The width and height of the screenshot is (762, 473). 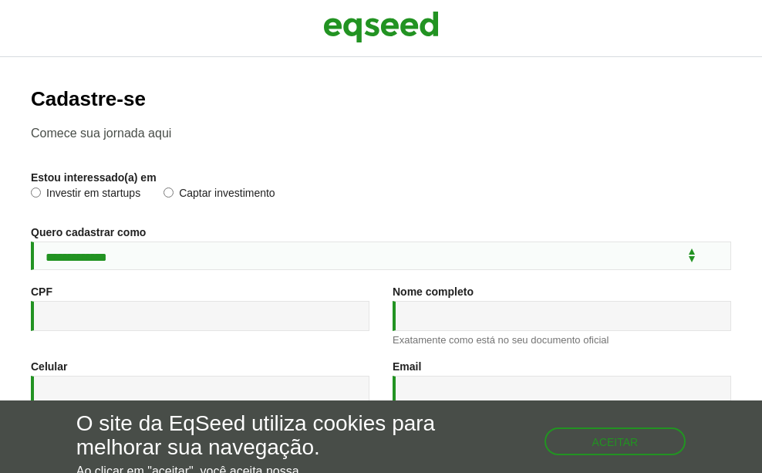 I want to click on label: Email, so click(x=406, y=366).